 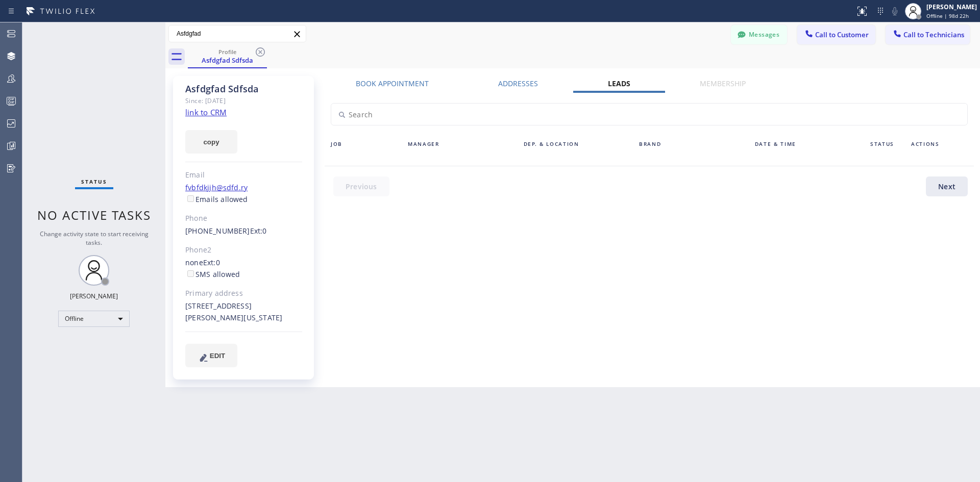 I want to click on span: No active tasks, so click(x=94, y=215).